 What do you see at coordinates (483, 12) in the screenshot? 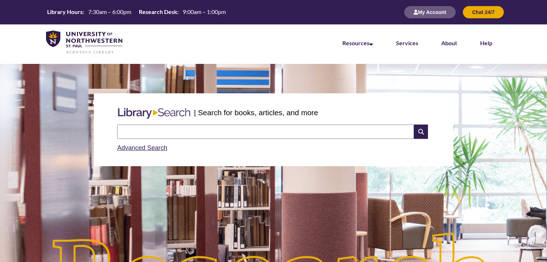
I see `button: Chat 24/7` at bounding box center [483, 12].